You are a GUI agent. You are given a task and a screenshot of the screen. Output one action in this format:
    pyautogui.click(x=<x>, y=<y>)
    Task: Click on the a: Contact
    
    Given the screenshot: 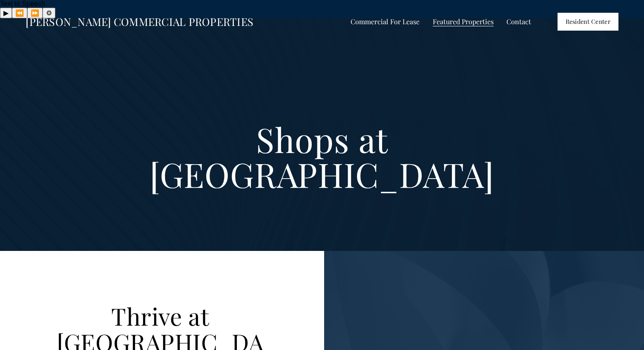 What is the action you would take?
    pyautogui.click(x=519, y=22)
    